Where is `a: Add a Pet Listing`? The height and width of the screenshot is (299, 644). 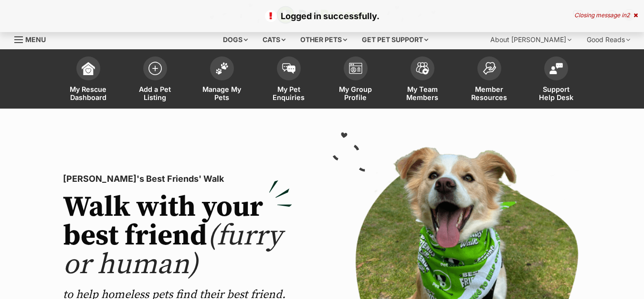
a: Add a Pet Listing is located at coordinates (155, 80).